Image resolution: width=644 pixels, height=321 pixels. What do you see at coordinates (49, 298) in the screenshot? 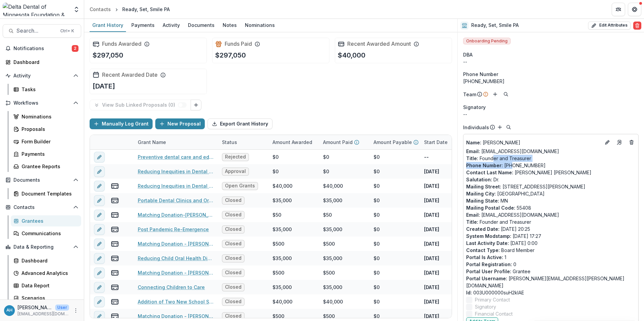
I see `div: Scenarios` at bounding box center [49, 298].